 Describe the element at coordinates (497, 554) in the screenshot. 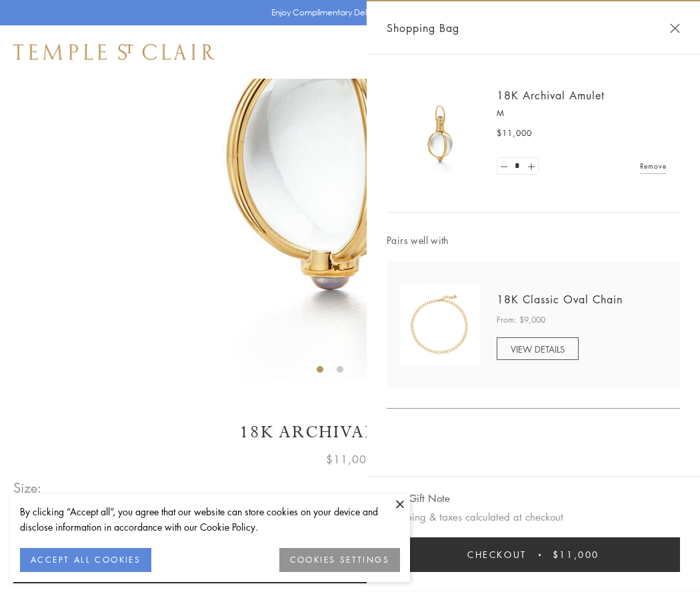

I see `span: Checkout` at that location.